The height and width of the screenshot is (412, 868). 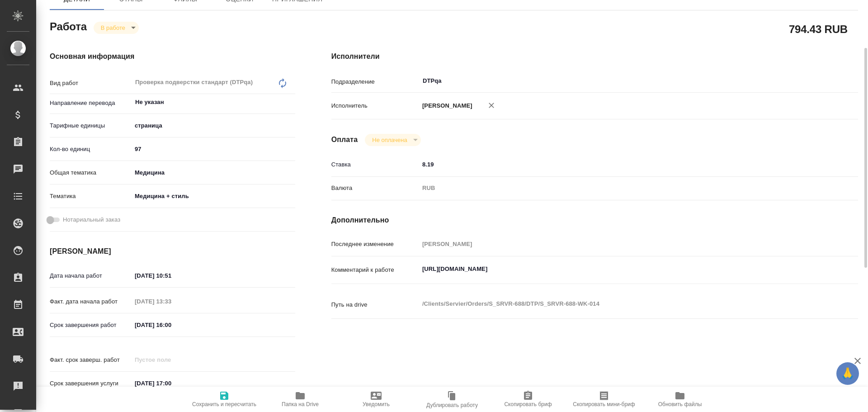 What do you see at coordinates (225, 404) in the screenshot?
I see `span: Сохранить и пересчитать` at bounding box center [225, 404].